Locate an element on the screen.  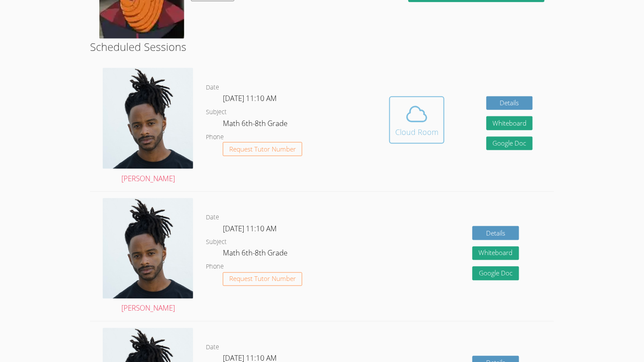
div: Cloud Room is located at coordinates (417, 132).